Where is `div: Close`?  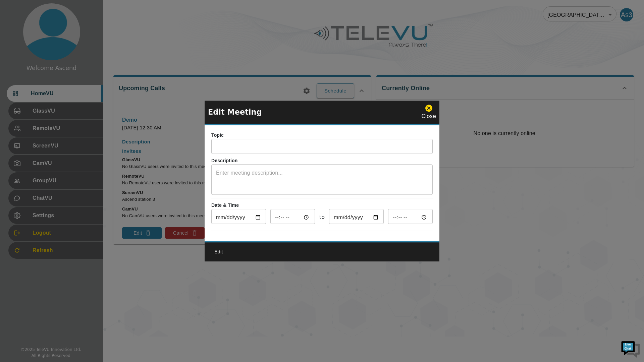 div: Close is located at coordinates (429, 112).